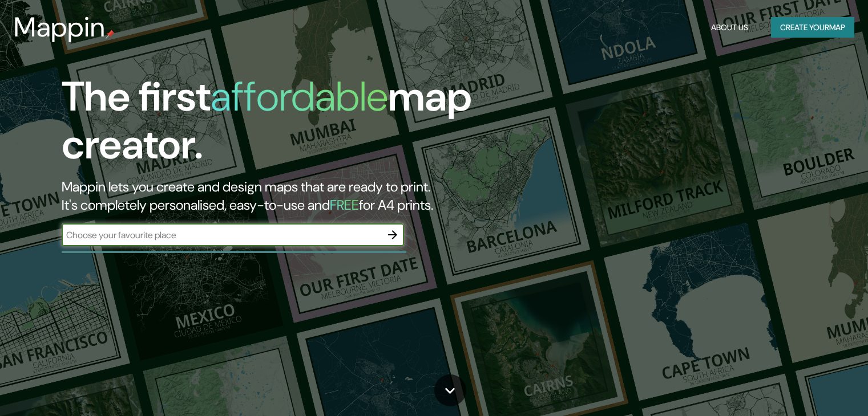  Describe the element at coordinates (344, 205) in the screenshot. I see `h5: FREE` at that location.